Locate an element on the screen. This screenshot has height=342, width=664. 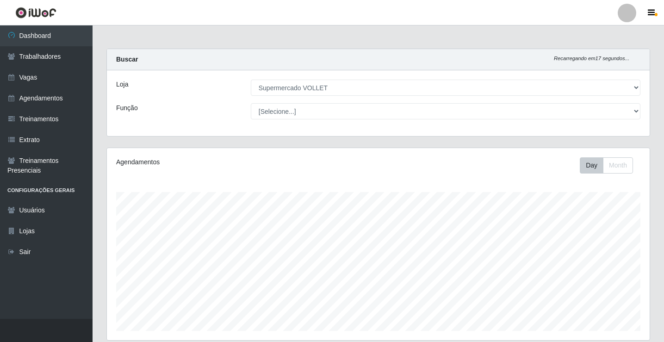
strong: Buscar is located at coordinates (127, 59).